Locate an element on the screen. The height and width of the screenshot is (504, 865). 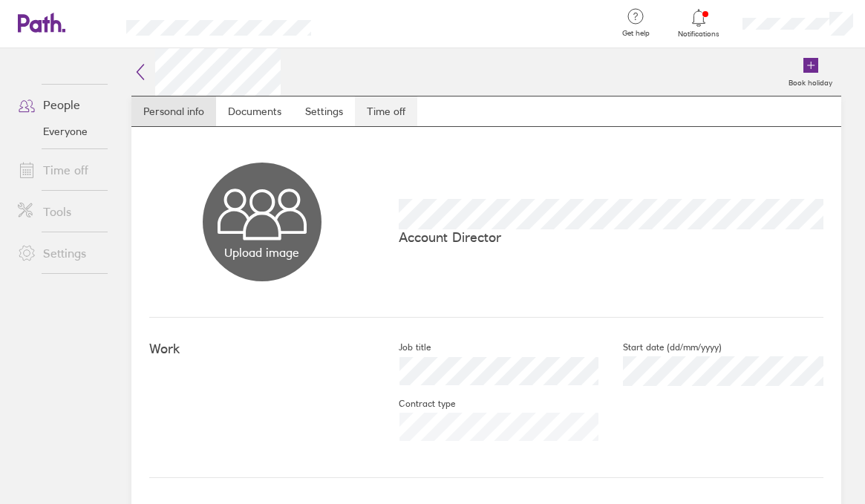
a: Documents is located at coordinates (254, 111).